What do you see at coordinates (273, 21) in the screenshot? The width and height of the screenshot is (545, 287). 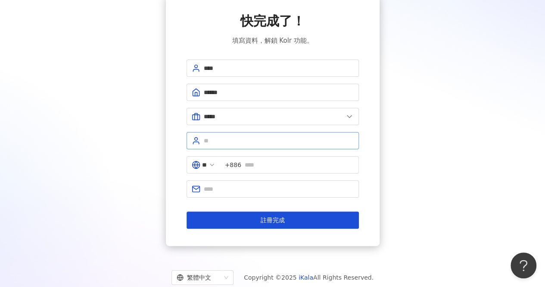 I see `span: 快完成了！` at bounding box center [273, 21].